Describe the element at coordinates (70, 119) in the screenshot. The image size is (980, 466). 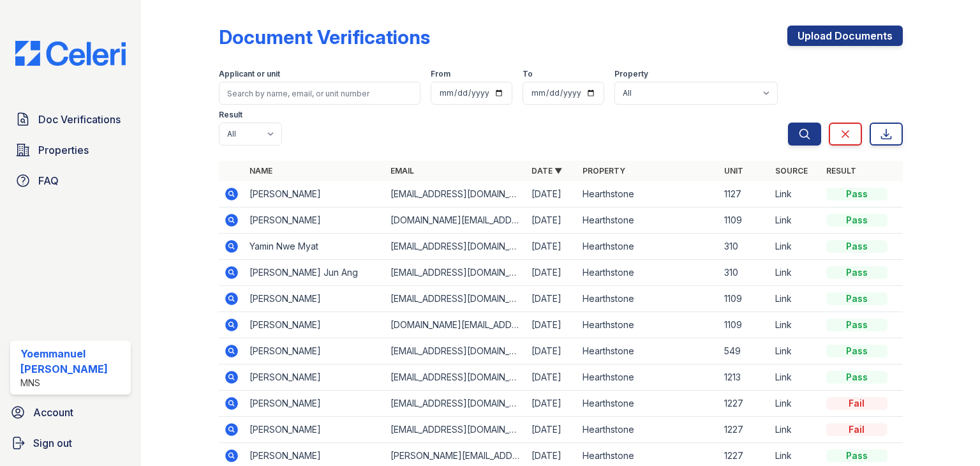
I see `a: Doc Verifications` at that location.